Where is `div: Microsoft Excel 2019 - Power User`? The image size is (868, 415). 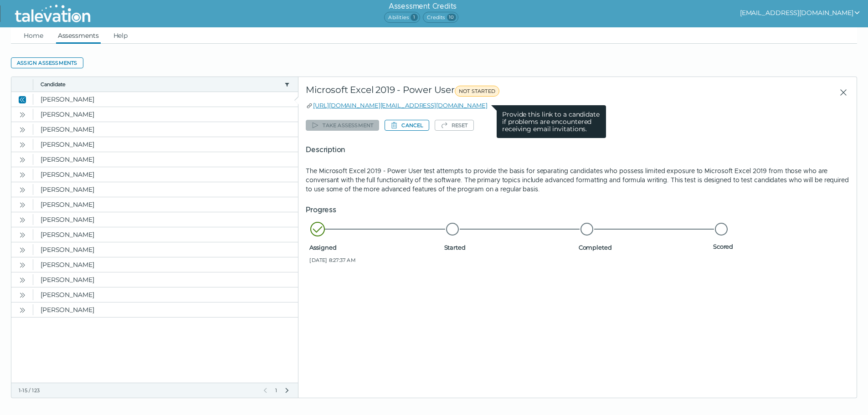 div: Microsoft Excel 2019 - Power User is located at coordinates (486, 92).